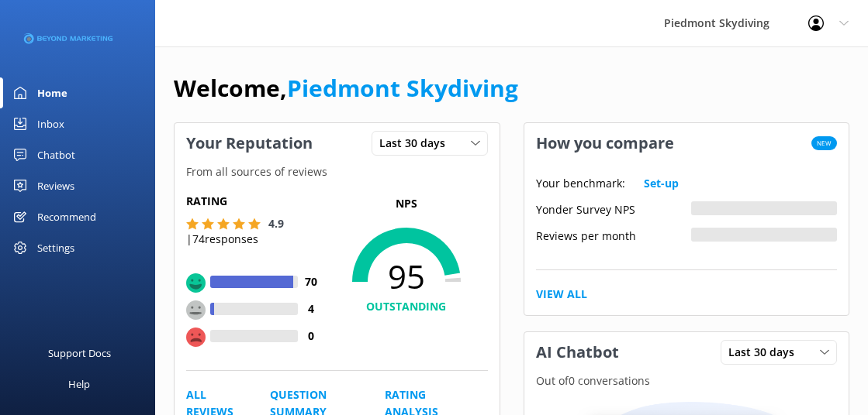 The width and height of the screenshot is (868, 415). I want to click on div: Inbox, so click(50, 124).